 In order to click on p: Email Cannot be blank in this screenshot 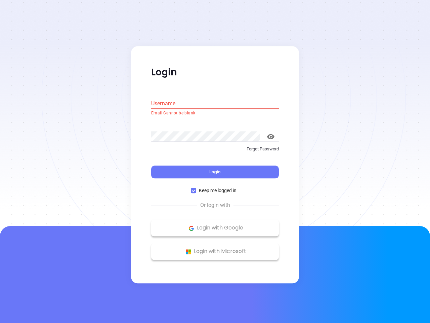, I will do `click(215, 113)`.